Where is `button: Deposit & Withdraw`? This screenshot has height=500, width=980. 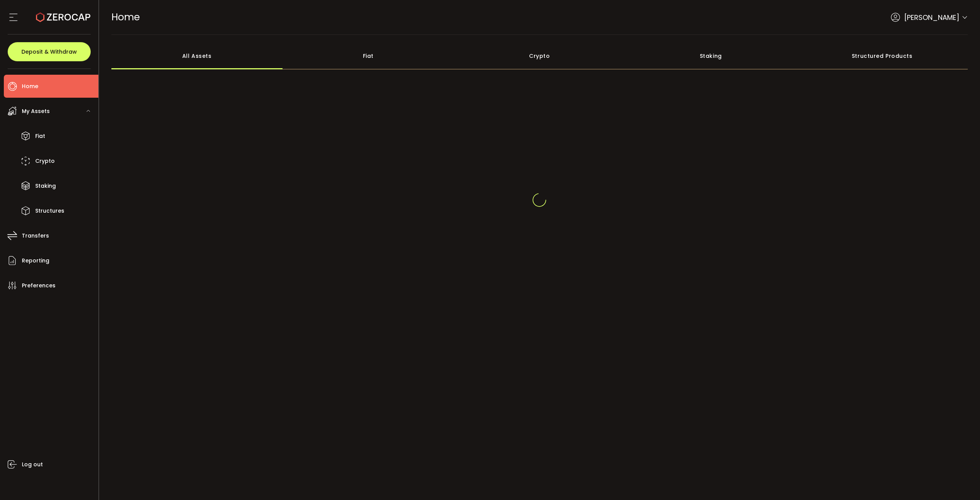
button: Deposit & Withdraw is located at coordinates (49, 52).